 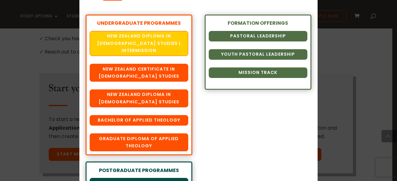 I want to click on a: Youth Pastoral Leadership, so click(x=258, y=55).